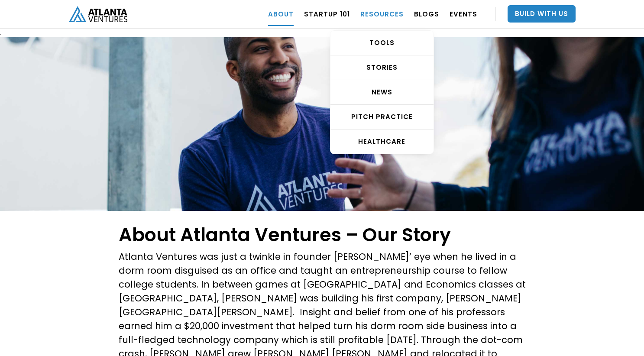  I want to click on a: NEWS, so click(382, 93).